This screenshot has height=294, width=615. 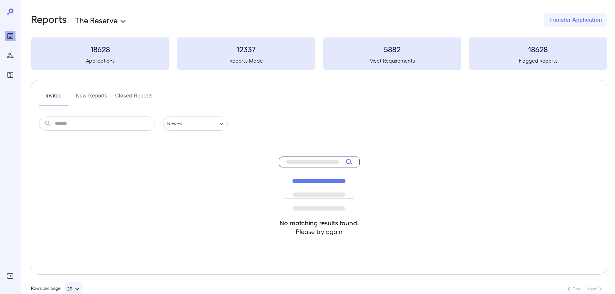 I want to click on h4: No matching results found., so click(x=319, y=223).